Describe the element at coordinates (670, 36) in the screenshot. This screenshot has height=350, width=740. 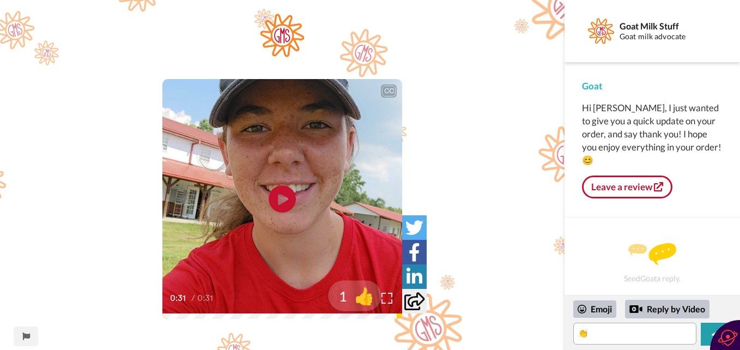
I see `div: Goat milk advocate` at that location.